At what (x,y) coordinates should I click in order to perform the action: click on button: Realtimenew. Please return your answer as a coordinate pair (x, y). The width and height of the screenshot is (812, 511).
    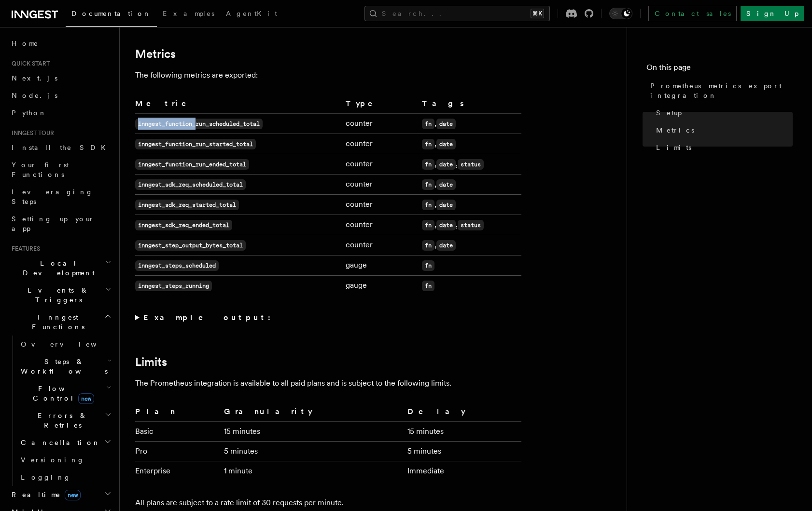
    Looking at the image, I should click on (60, 495).